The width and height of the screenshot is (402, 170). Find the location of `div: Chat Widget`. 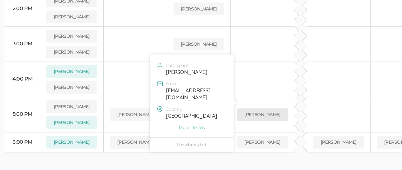

div: Chat Widget is located at coordinates (386, 155).